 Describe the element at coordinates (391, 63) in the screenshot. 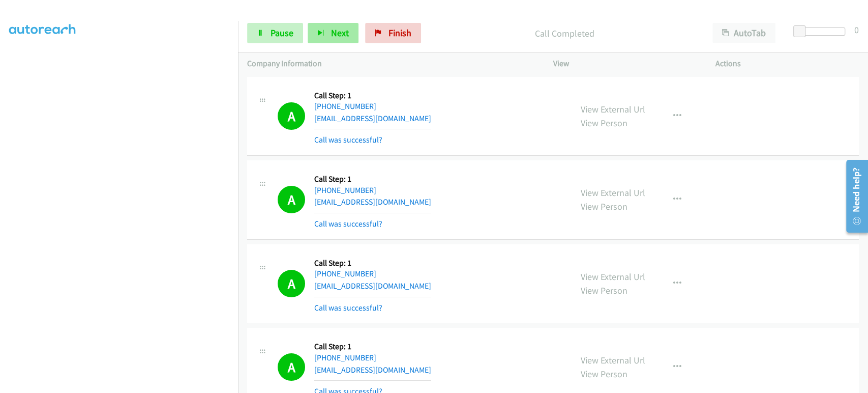

I see `p: Company Information` at that location.